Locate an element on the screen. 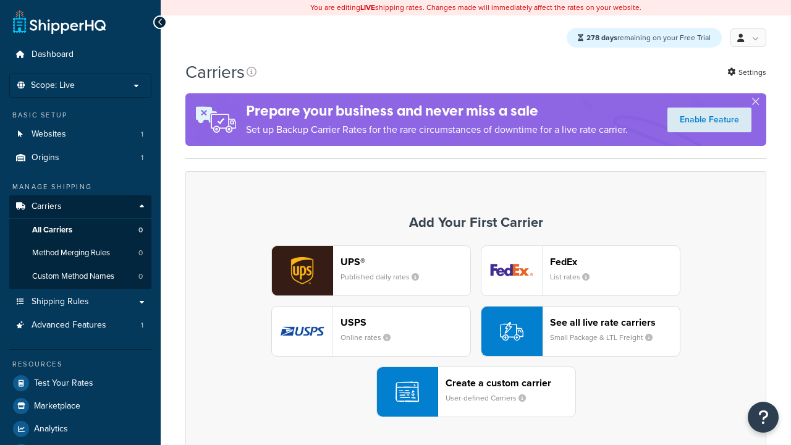 This screenshot has width=791, height=445. small: Small Package & LTL Freight is located at coordinates (606, 337).